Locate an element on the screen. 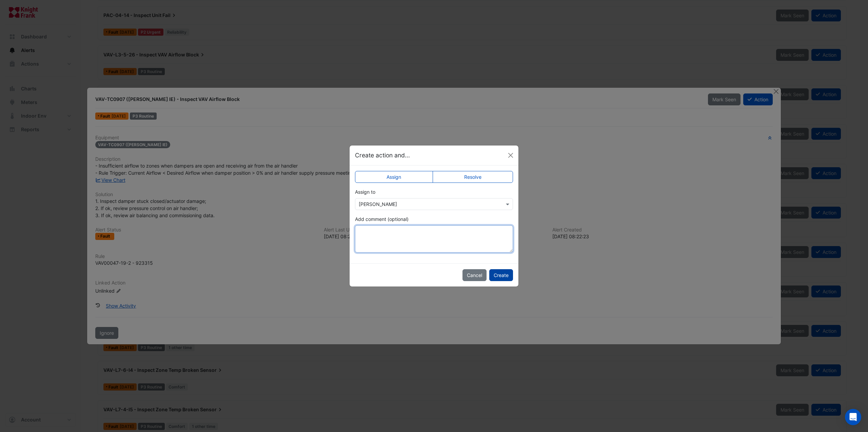 Image resolution: width=868 pixels, height=432 pixels. button: Cancel is located at coordinates (474, 275).